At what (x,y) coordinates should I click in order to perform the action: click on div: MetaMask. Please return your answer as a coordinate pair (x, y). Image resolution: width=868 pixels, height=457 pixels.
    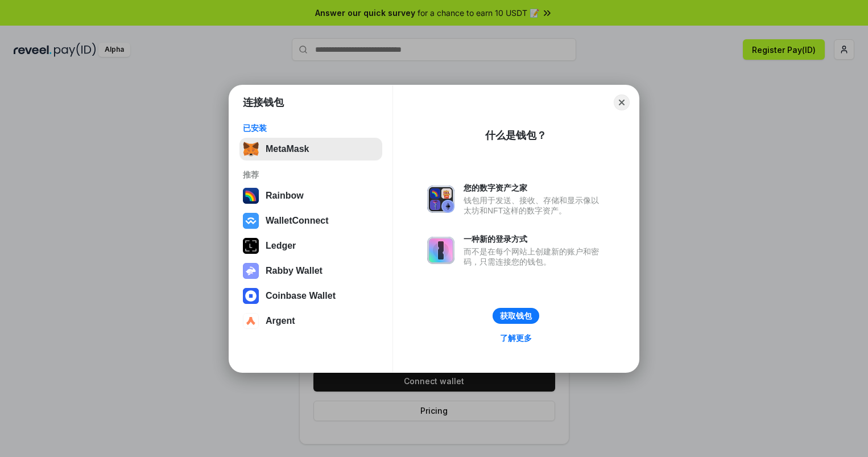
    Looking at the image, I should click on (287, 149).